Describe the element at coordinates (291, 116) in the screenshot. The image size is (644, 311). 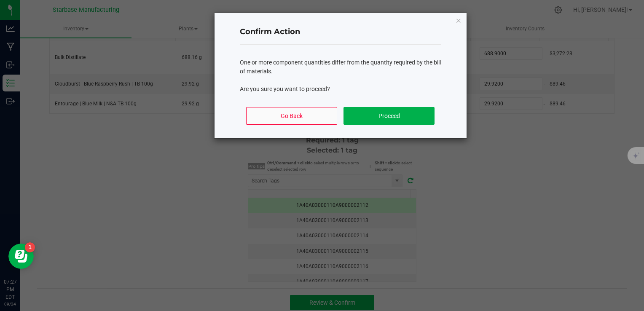
I see `button: Go Back` at that location.